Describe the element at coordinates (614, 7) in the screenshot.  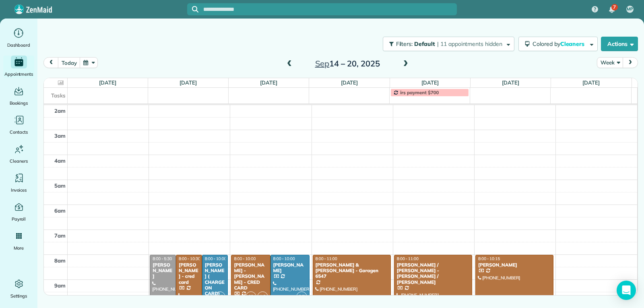
I see `span: 7` at that location.